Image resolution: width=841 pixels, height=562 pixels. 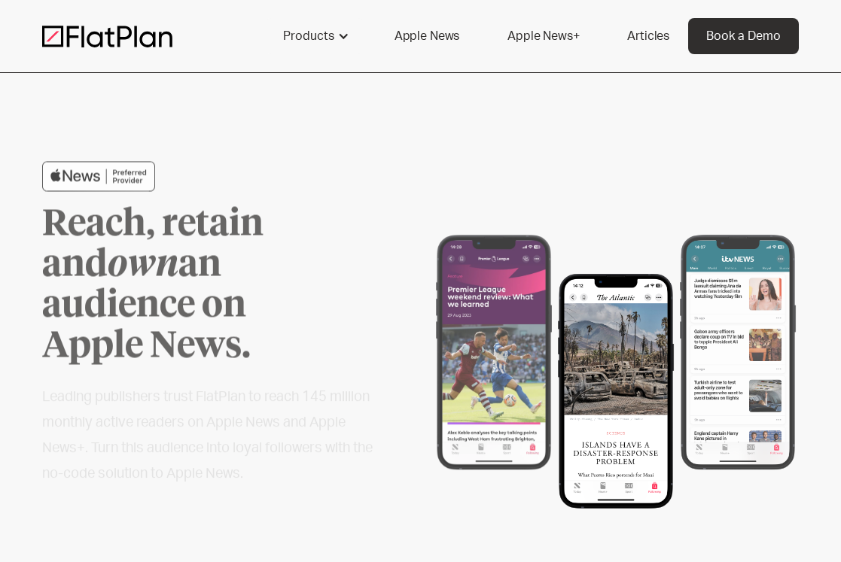 What do you see at coordinates (197, 285) in the screenshot?
I see `h1: Reach, retain and an audience on Apple News.` at bounding box center [197, 285].